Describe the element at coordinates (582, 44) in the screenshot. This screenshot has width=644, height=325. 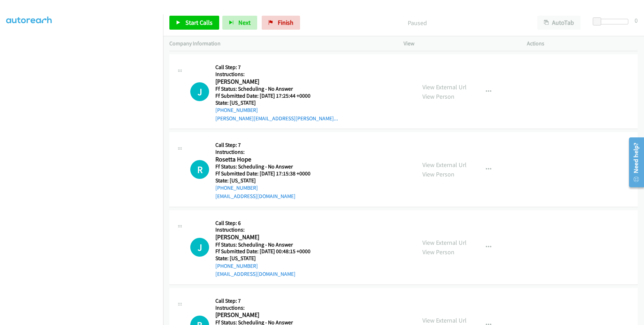
I see `p: Actions` at that location.